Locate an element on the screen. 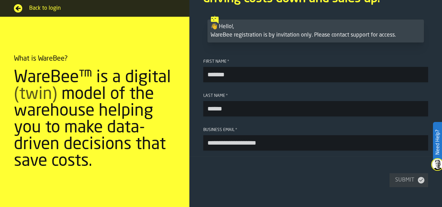 This screenshot has width=442, height=207. div: Submit is located at coordinates (405, 180).